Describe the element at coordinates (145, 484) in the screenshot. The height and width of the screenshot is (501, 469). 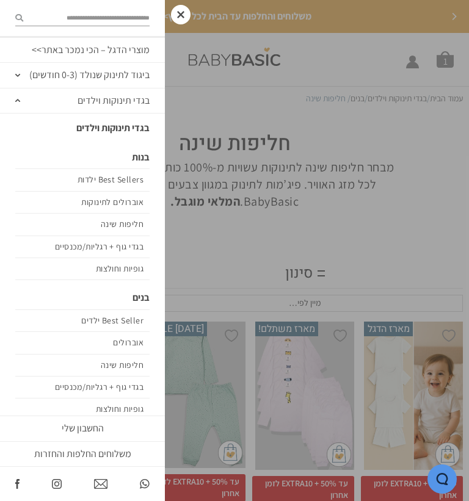
I see `img: צרו קשר עם בייבי בייסיק בוואטסאפ` at that location.